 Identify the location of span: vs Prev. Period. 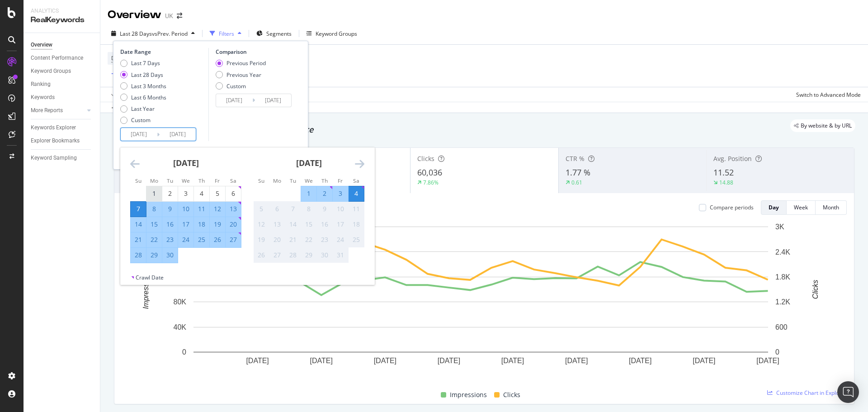
(170, 33).